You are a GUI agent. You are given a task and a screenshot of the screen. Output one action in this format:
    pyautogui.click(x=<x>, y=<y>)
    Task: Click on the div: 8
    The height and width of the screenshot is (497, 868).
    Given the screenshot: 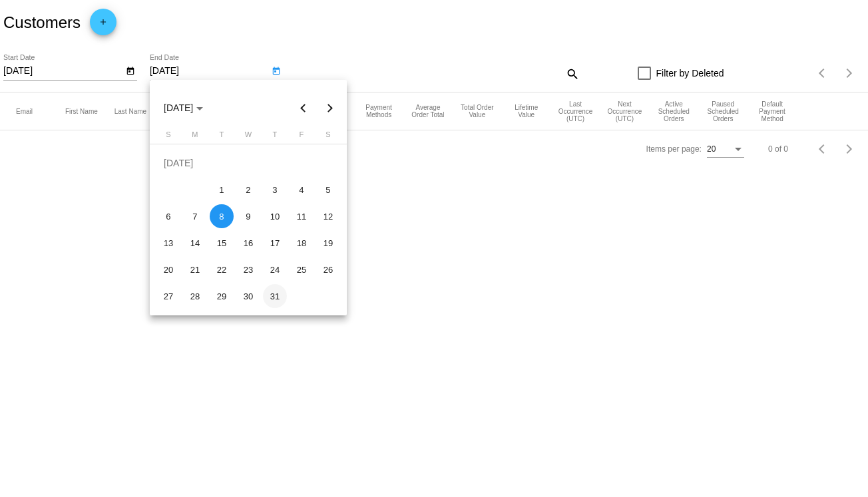 What is the action you would take?
    pyautogui.click(x=222, y=216)
    